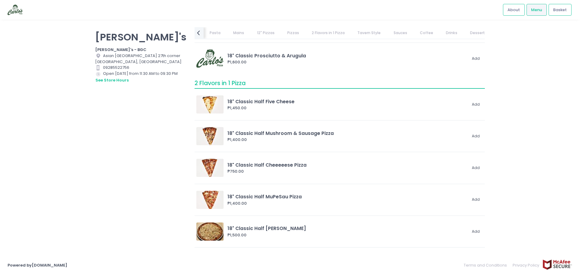 The height and width of the screenshot is (275, 580). Describe the element at coordinates (557, 265) in the screenshot. I see `img: mcafee-secure` at that location.